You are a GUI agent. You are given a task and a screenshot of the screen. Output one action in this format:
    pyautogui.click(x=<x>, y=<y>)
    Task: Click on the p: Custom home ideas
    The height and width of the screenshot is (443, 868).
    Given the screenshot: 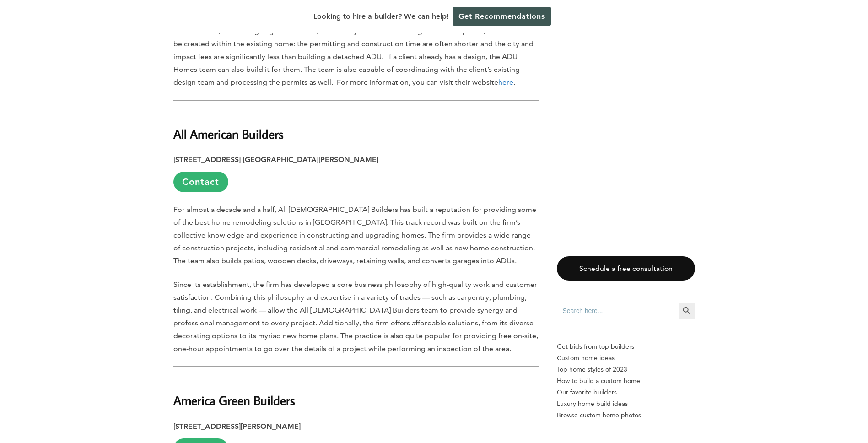 What is the action you would take?
    pyautogui.click(x=626, y=358)
    